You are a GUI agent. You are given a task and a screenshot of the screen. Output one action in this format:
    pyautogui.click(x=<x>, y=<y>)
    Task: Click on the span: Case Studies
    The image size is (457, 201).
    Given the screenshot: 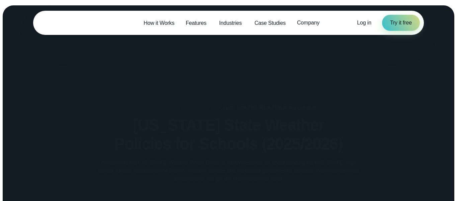 What is the action you would take?
    pyautogui.click(x=270, y=23)
    